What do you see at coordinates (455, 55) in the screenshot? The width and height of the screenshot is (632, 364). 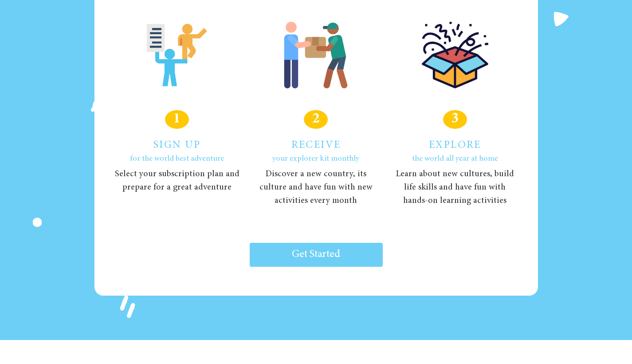 I see `img: pf-1f85922d--box-1.png` at bounding box center [455, 55].